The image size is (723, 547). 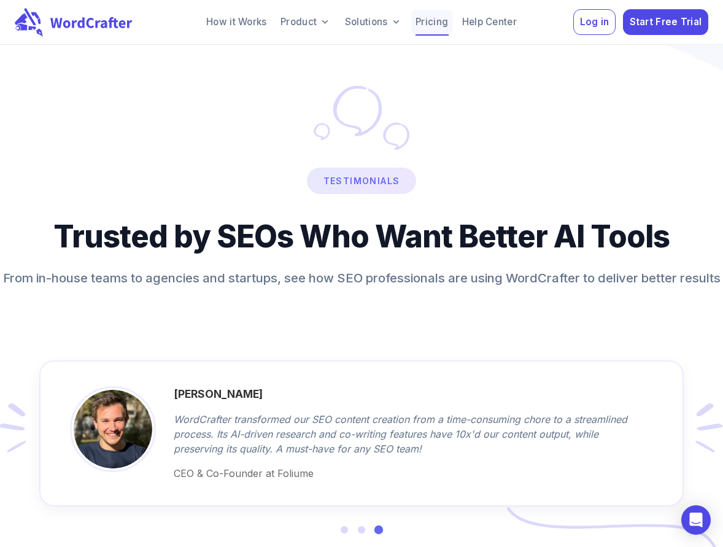 What do you see at coordinates (432, 22) in the screenshot?
I see `a: Pricing` at bounding box center [432, 22].